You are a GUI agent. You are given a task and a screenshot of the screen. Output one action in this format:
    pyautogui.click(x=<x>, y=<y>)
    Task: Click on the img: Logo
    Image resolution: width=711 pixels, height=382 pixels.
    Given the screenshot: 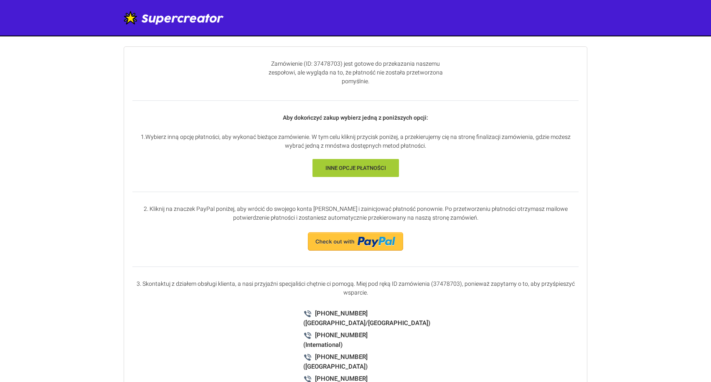 What is the action you would take?
    pyautogui.click(x=174, y=18)
    